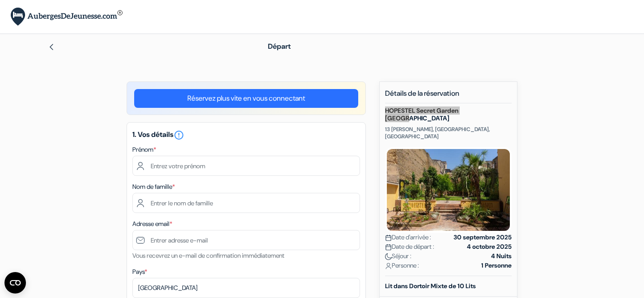  What do you see at coordinates (402, 266) in the screenshot?
I see `span: Personne :` at bounding box center [402, 266].